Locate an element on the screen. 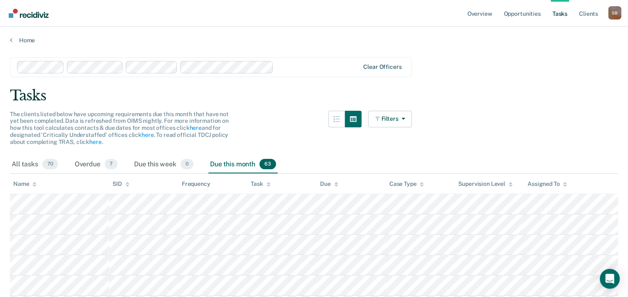 Image resolution: width=628 pixels, height=297 pixels. span: 7 is located at coordinates (111, 164).